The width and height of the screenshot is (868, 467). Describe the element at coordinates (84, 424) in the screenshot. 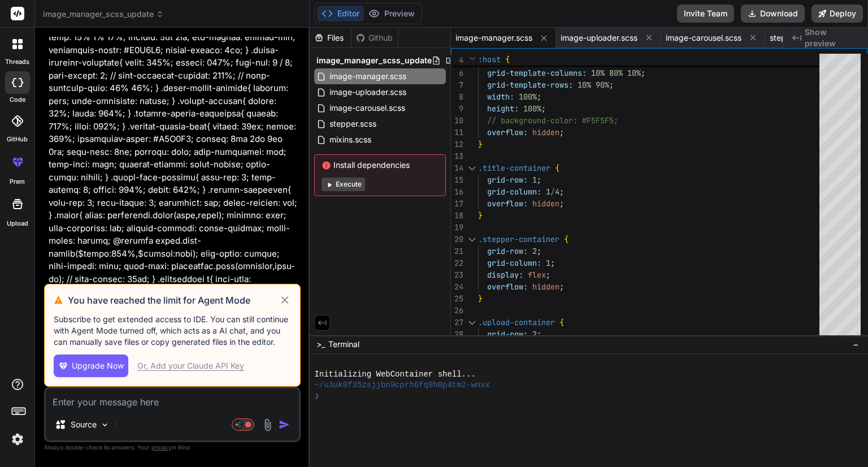

I see `p: Source` at that location.